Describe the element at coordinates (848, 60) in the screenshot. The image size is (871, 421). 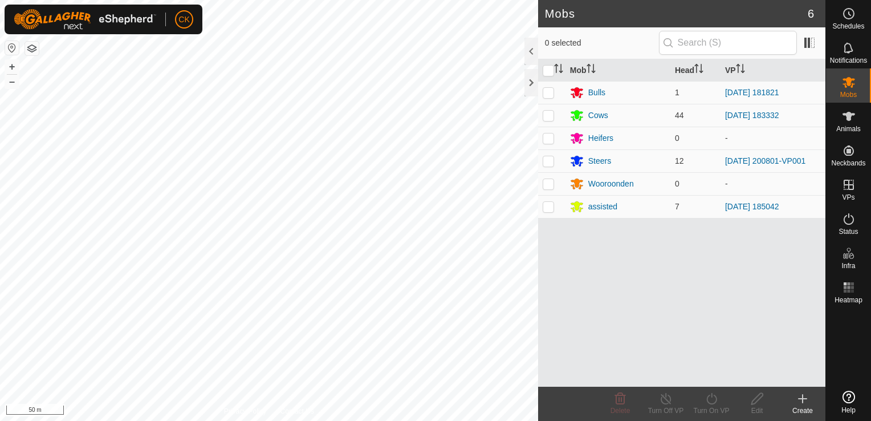
I see `span: Notifications` at that location.